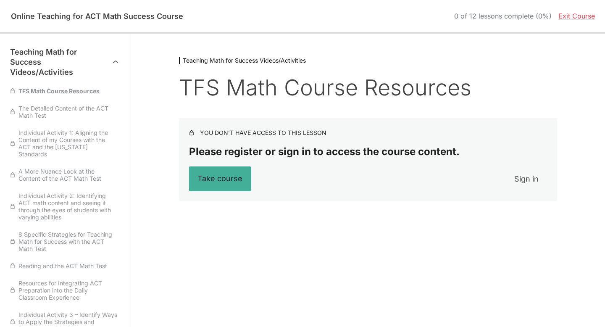 The height and width of the screenshot is (327, 605). Describe the element at coordinates (68, 265) in the screenshot. I see `span: Reading and the ACT Math Test` at that location.